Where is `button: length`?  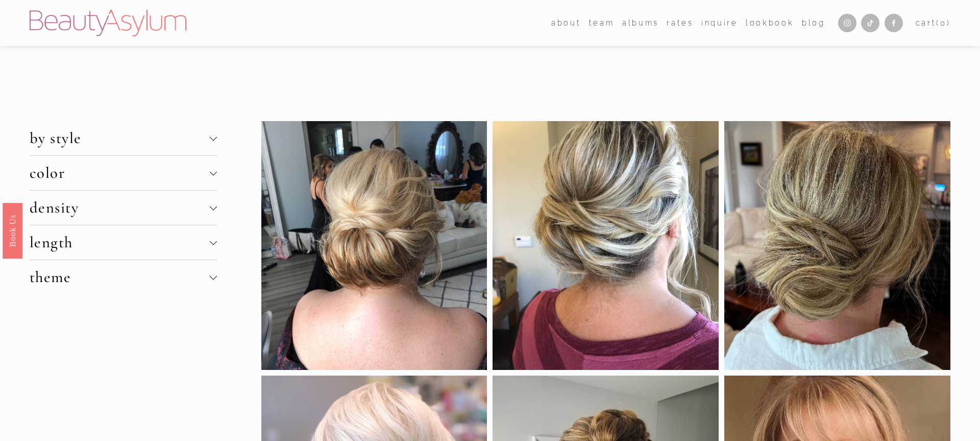
button: length is located at coordinates (123, 242).